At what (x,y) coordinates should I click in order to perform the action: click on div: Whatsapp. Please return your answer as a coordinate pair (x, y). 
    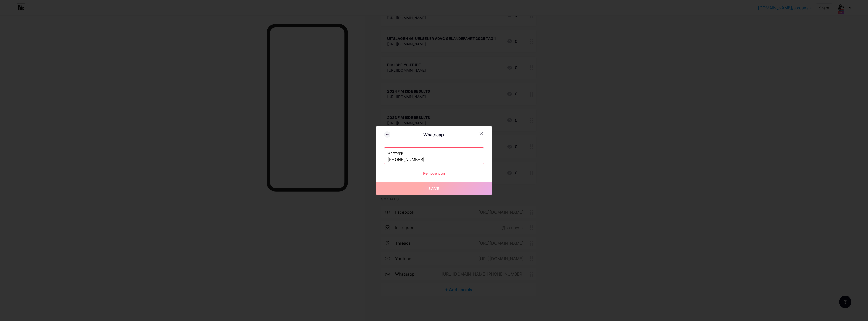
    Looking at the image, I should click on (433, 134).